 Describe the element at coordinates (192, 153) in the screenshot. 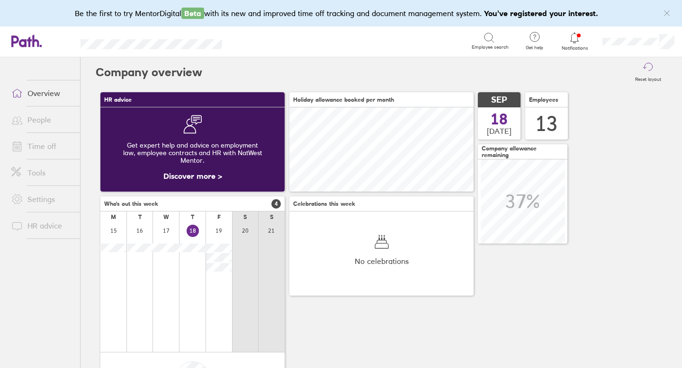

I see `div: Get expert help and advice on employment law, employee contracts and HR with NatWest Mentor.` at that location.